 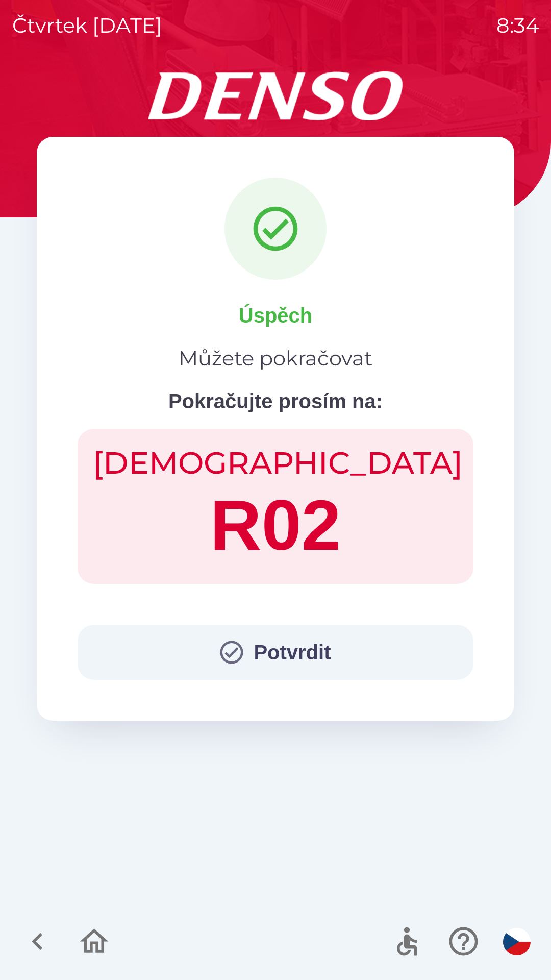 What do you see at coordinates (276, 96) in the screenshot?
I see `img: Logo` at bounding box center [276, 96].